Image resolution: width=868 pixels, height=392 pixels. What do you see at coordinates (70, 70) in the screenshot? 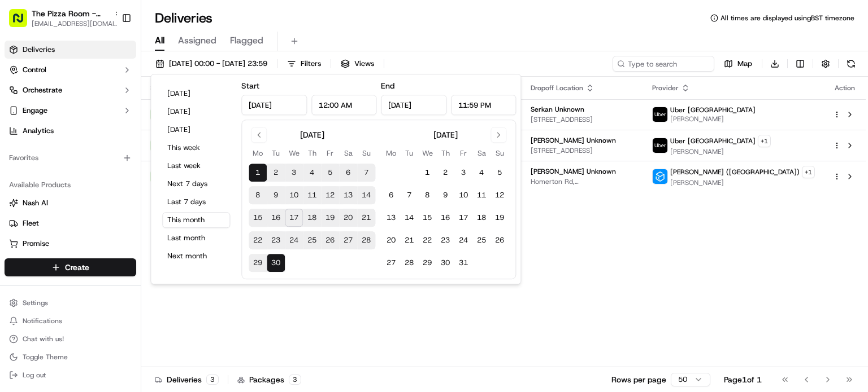
I see `button: Control` at bounding box center [70, 70].